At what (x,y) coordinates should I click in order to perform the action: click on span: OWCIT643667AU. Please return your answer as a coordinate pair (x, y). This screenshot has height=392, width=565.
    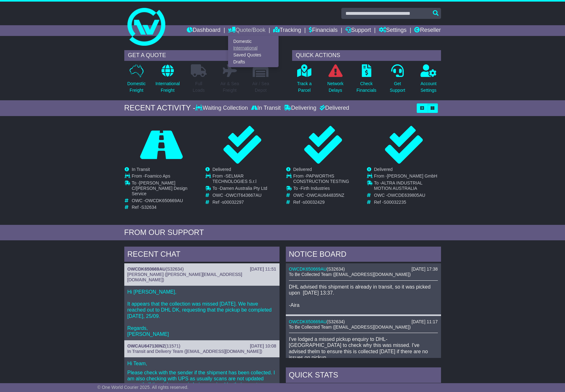
    Looking at the image, I should click on (243, 196).